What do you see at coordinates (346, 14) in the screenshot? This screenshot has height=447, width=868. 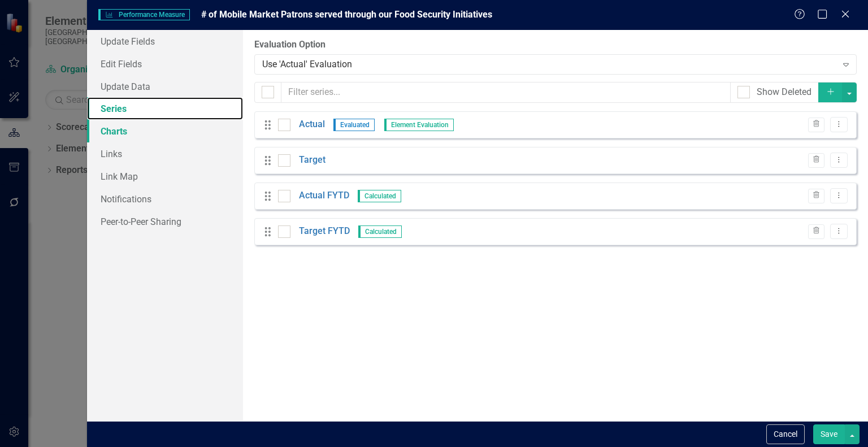 I see `span: # of Mobile Market Patrons served through our Food Security Initiatives` at bounding box center [346, 14].